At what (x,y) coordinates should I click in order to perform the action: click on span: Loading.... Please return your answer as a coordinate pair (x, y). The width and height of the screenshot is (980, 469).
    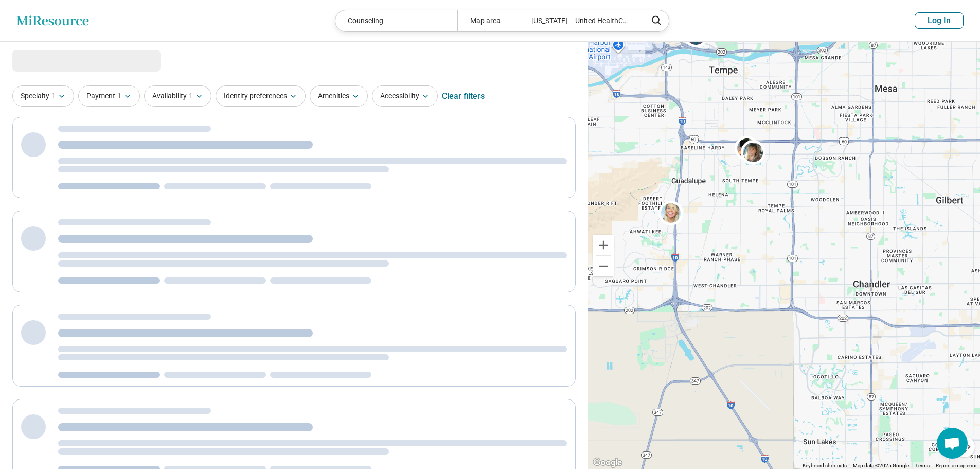
    Looking at the image, I should click on (55, 60).